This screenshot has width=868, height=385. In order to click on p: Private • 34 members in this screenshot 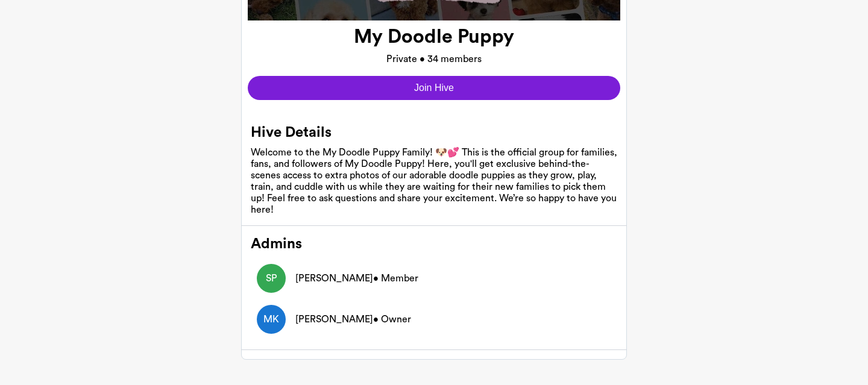, I will do `click(434, 59)`.